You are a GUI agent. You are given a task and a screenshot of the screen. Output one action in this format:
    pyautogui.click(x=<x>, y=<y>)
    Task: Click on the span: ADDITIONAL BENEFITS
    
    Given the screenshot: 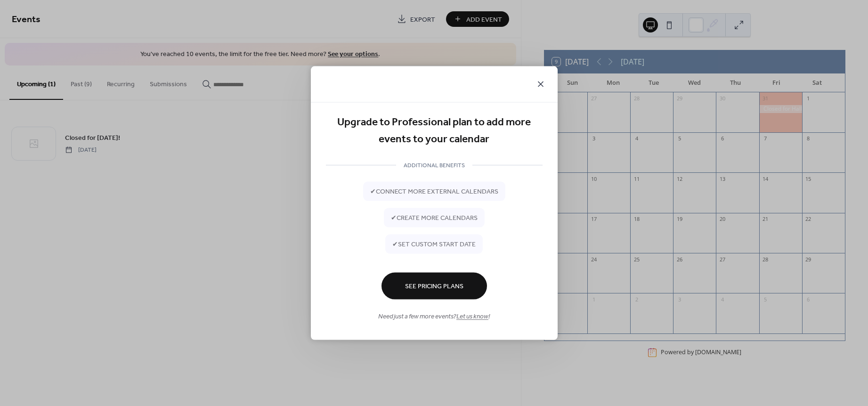 What is the action you would take?
    pyautogui.click(x=434, y=165)
    